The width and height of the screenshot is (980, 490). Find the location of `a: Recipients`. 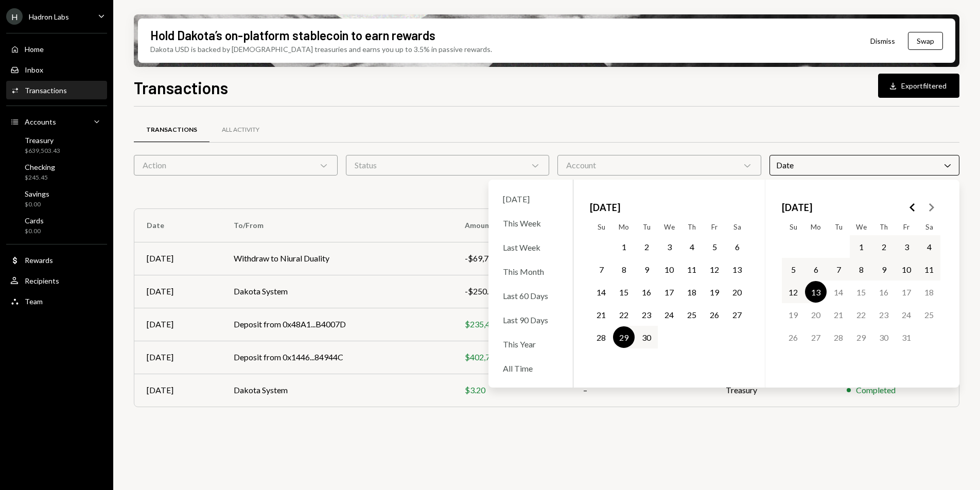

a: Recipients is located at coordinates (57, 281).